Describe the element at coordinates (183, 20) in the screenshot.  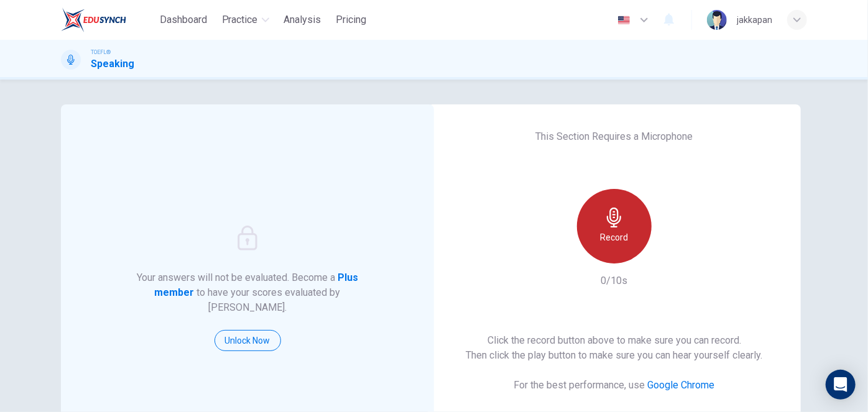
I see `button: Dashboard` at that location.